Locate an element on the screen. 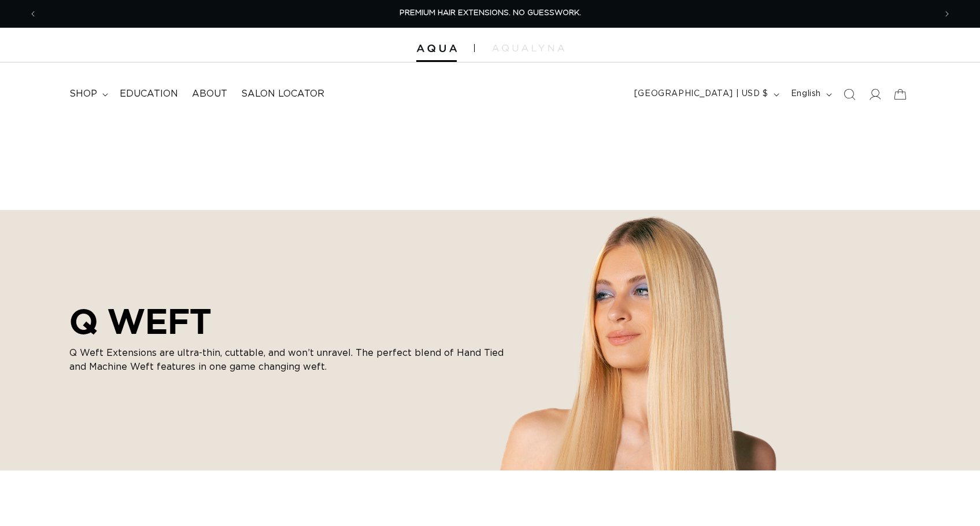 This screenshot has width=980, height=526. summary: Search is located at coordinates (850, 94).